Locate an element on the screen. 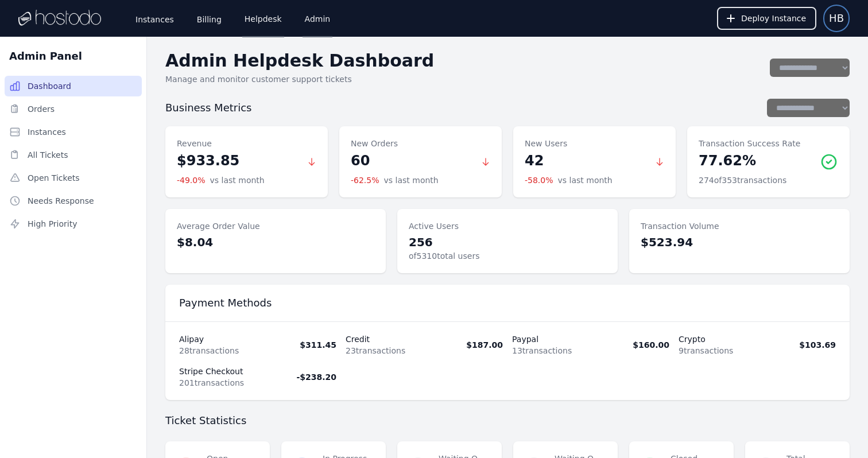  p: alipay is located at coordinates (209, 339).